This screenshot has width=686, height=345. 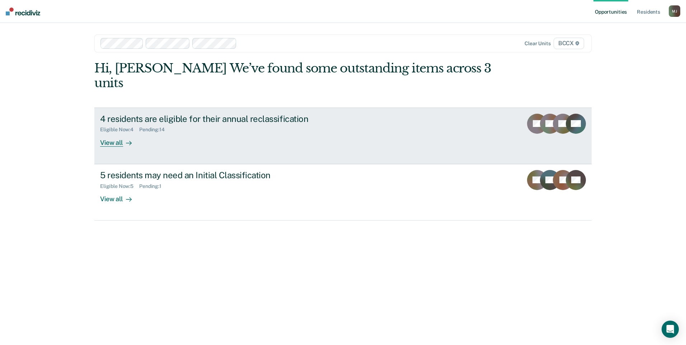 What do you see at coordinates (675, 11) in the screenshot?
I see `button: MJ` at bounding box center [675, 11].